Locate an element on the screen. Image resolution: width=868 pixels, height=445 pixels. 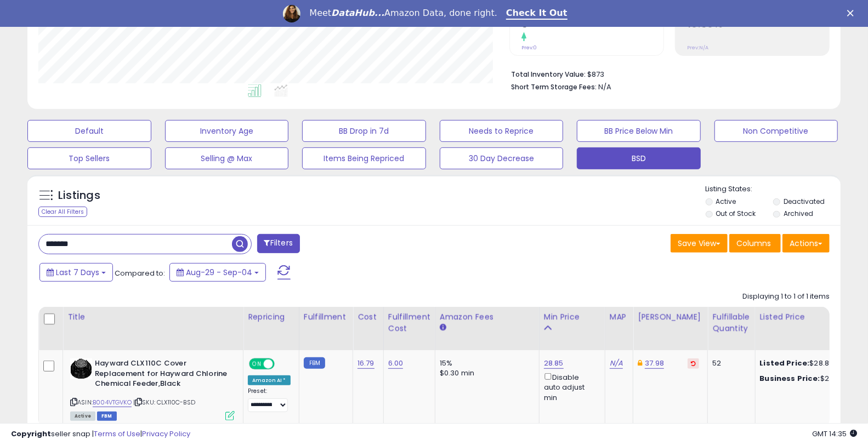
label: Deactivated is located at coordinates (804, 201).